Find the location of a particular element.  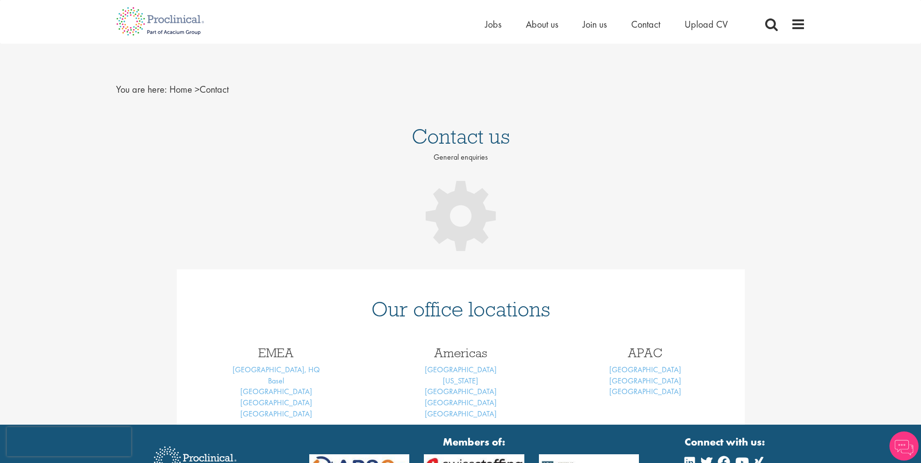

a: About us is located at coordinates (542, 24).